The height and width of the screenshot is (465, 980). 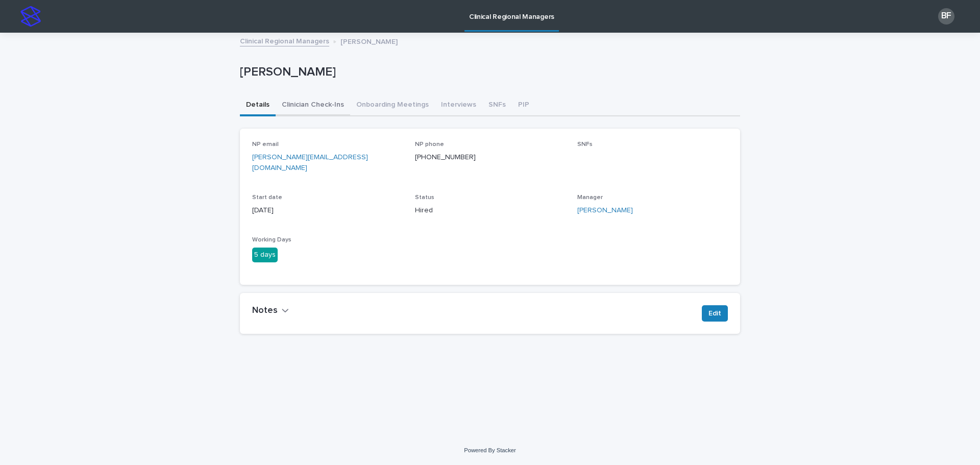 What do you see at coordinates (313, 106) in the screenshot?
I see `button: Clinician Check-Ins` at bounding box center [313, 106].